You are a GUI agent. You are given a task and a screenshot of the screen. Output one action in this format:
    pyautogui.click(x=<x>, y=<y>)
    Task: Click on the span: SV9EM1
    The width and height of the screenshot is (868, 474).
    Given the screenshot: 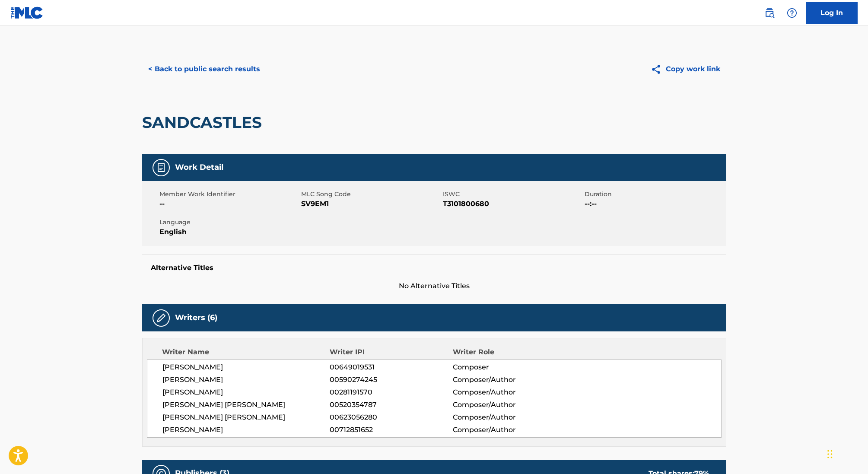 What is the action you would take?
    pyautogui.click(x=371, y=204)
    